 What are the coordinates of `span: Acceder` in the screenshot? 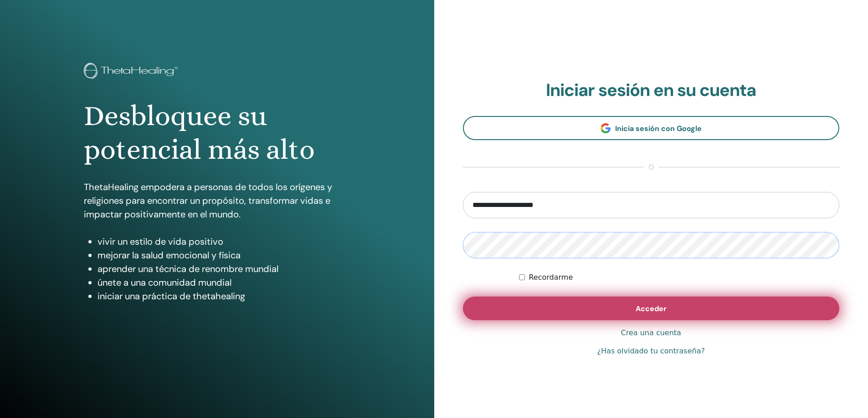 It's located at (651, 308).